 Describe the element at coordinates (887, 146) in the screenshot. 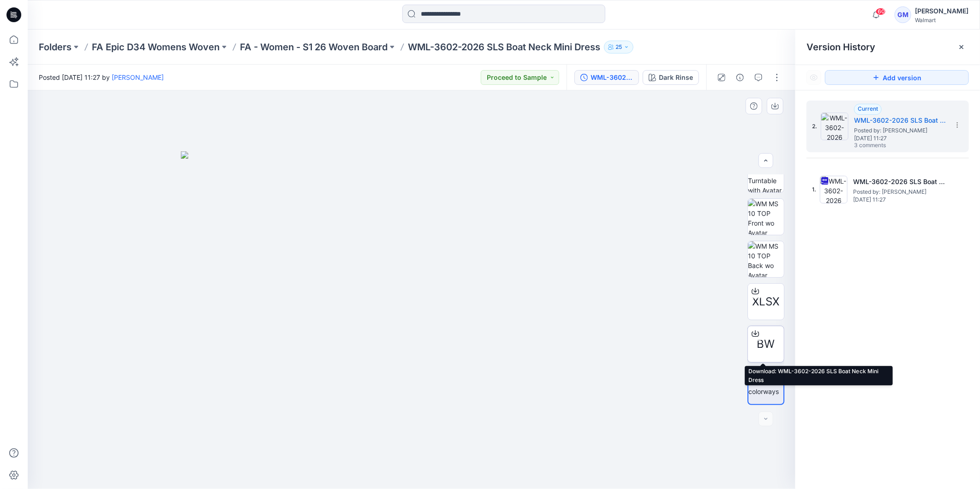

I see `span: 3 comments` at that location.